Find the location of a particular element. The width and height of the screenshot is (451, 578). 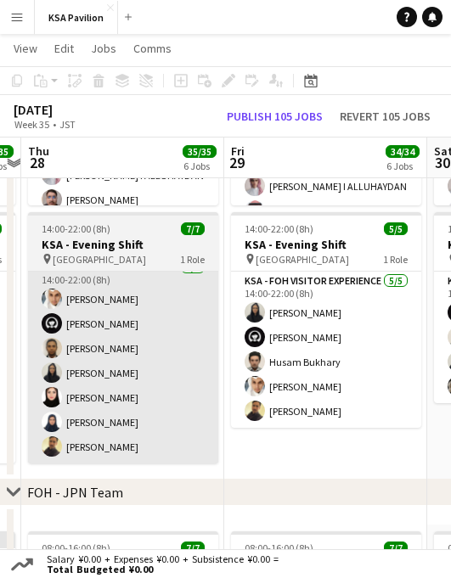

span: Total Budgeted ¥0.00 is located at coordinates (162, 570).